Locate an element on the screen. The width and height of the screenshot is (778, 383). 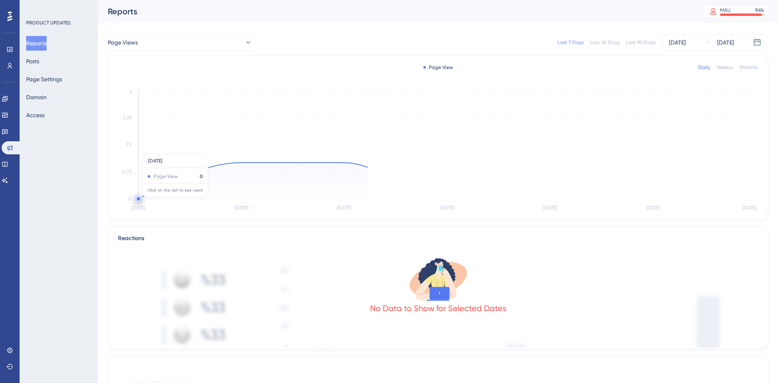
div: Last 30 Days is located at coordinates (605, 42).